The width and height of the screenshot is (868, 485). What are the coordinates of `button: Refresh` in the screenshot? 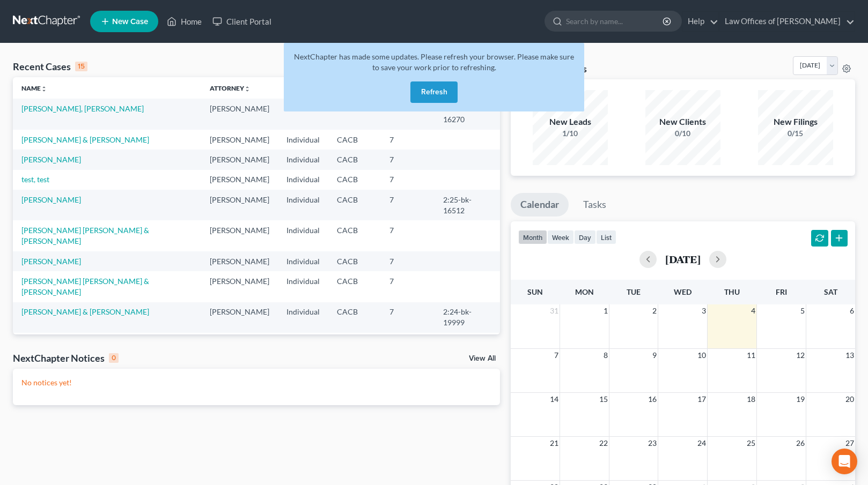 It's located at (434, 92).